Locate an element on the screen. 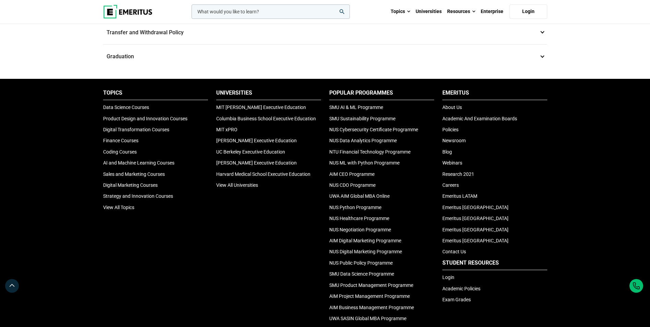 This screenshot has height=327, width=650. a: Columbia Business School Executive Education is located at coordinates (266, 119).